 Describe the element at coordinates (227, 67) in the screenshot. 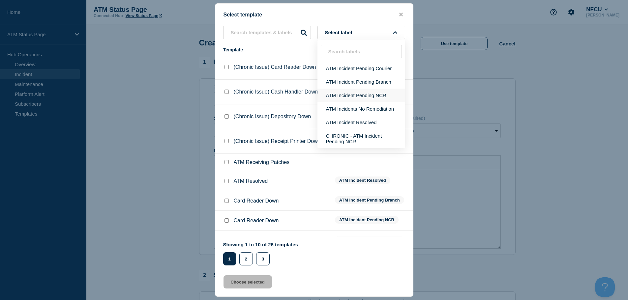

I see `input: (Chronic Issue) Card Reader Down checkbox` at that location.